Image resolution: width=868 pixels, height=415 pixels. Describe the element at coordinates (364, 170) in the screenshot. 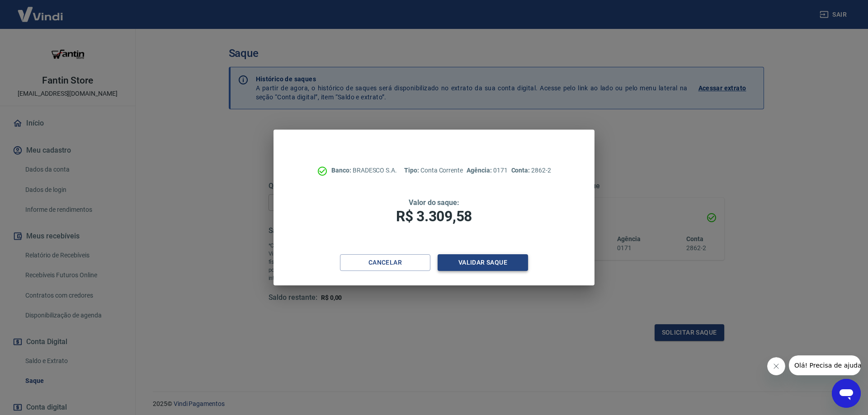

I see `p: BRADESCO S.A.` at that location.